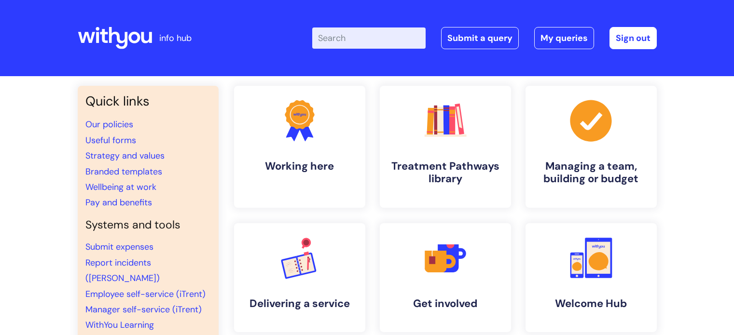 Image resolution: width=734 pixels, height=335 pixels. What do you see at coordinates (445, 278) in the screenshot?
I see `a: Get involved` at bounding box center [445, 278].